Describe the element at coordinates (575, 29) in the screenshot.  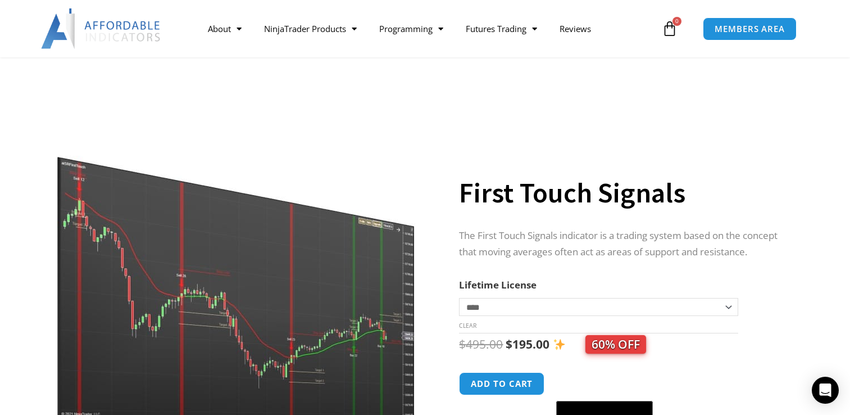
I see `a: Reviews` at that location.